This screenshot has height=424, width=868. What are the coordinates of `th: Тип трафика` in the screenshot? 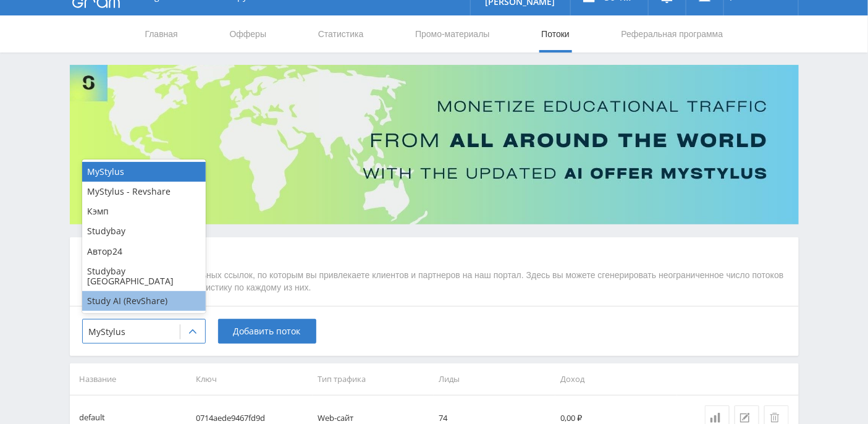 It's located at (373, 379).